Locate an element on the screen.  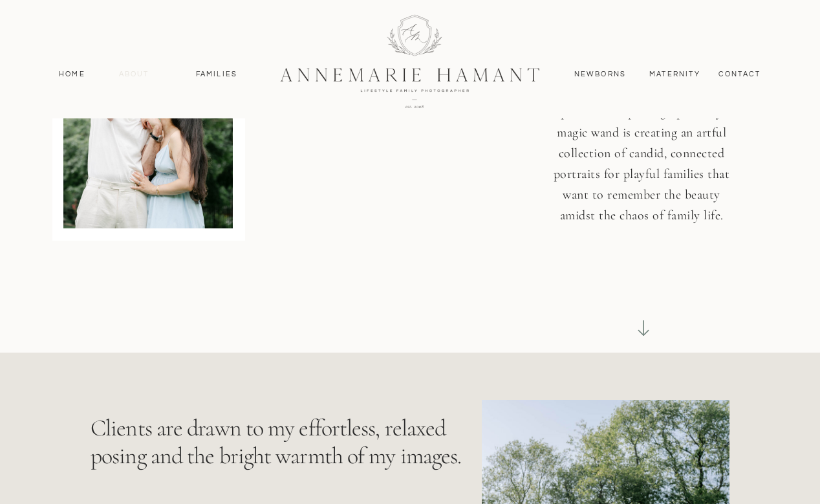
nav: Home is located at coordinates (72, 74).